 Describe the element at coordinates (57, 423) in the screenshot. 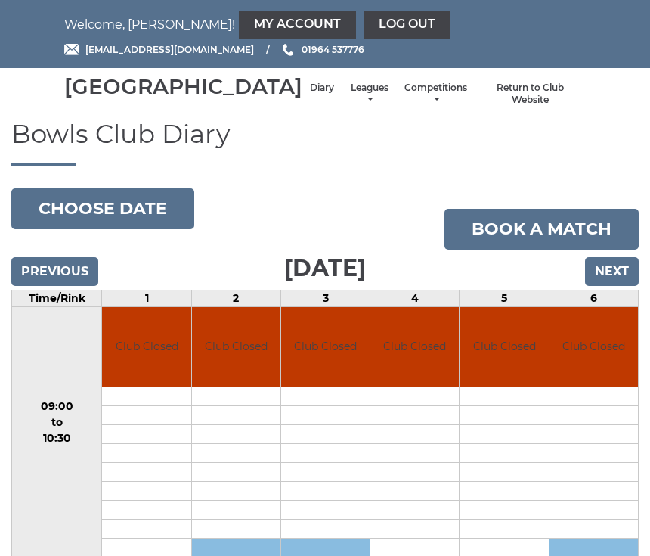

I see `td: 09:00 to 10:30` at that location.